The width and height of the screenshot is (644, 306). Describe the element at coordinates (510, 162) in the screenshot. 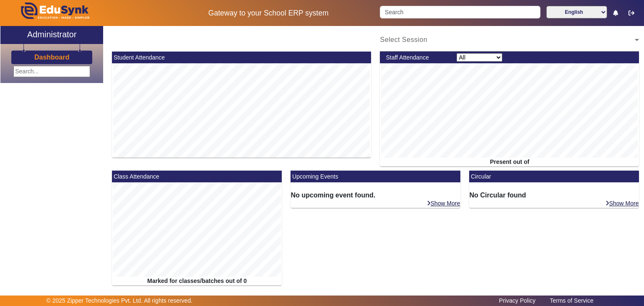

I see `div: Present out of` at that location.